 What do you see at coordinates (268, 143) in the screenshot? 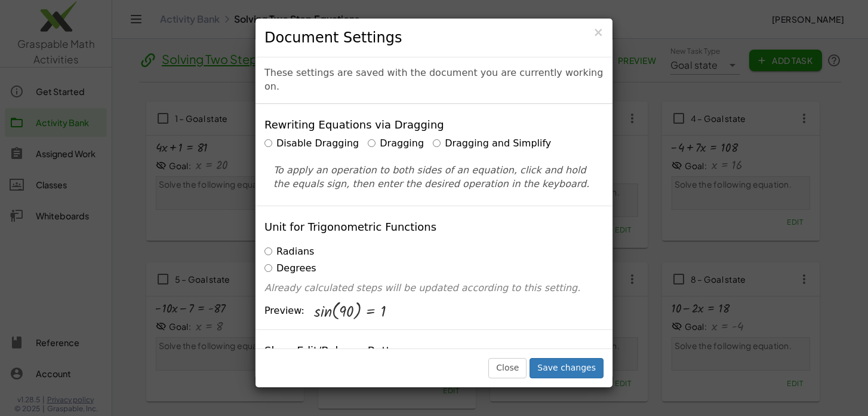
I see `input: Disable Dragging` at bounding box center [268, 143].